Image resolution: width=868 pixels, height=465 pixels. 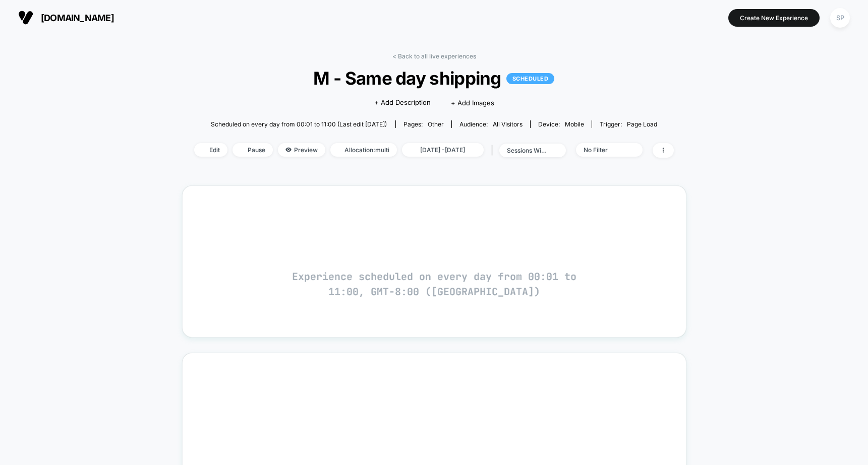 What do you see at coordinates (211, 150) in the screenshot?
I see `span: Edit` at bounding box center [211, 150].